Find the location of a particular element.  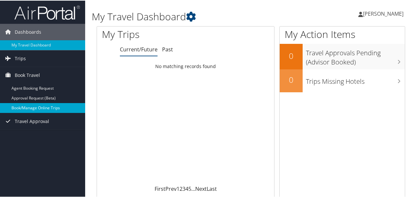

span: Dashboards is located at coordinates (28, 31).